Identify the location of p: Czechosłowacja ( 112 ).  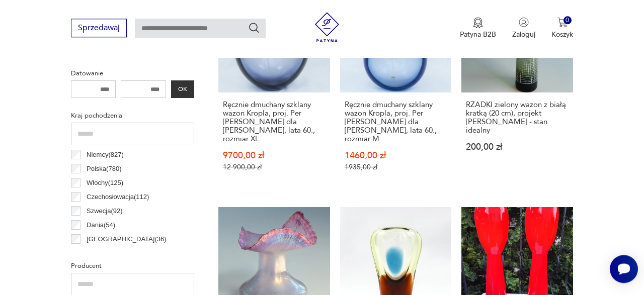
(118, 197).